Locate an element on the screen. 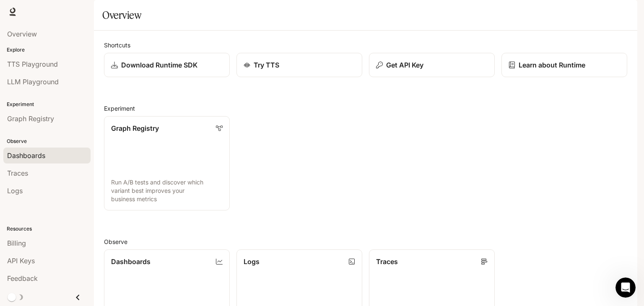 The width and height of the screenshot is (644, 306). p: Graph Registry is located at coordinates (135, 128).